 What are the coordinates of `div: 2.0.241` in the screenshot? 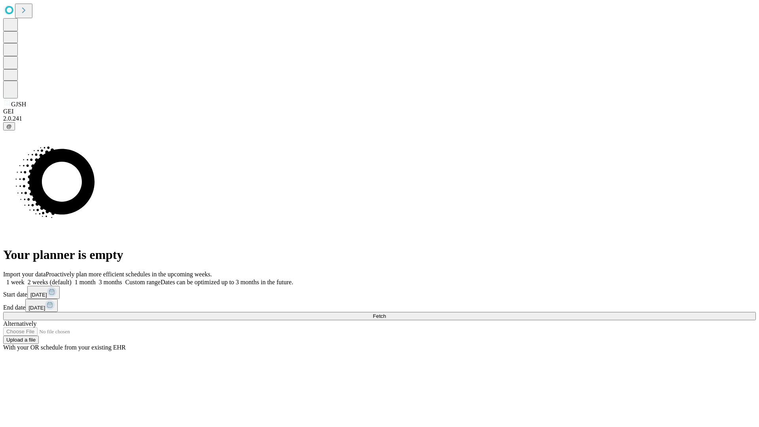 It's located at (380, 119).